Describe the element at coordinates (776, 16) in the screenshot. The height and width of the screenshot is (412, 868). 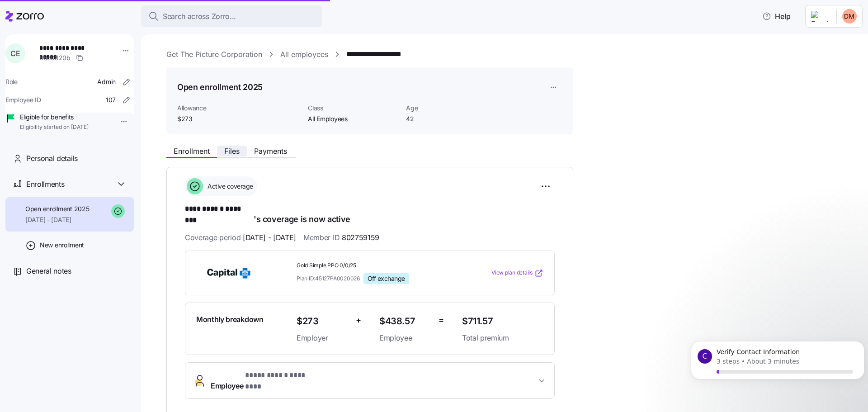
I see `span: Help` at that location.